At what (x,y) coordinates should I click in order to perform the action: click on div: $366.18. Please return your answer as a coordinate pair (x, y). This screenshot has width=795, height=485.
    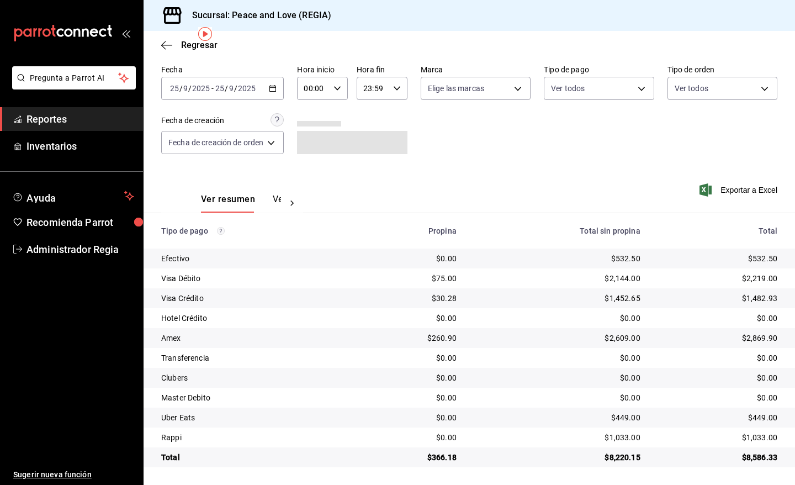
    Looking at the image, I should click on (410, 457).